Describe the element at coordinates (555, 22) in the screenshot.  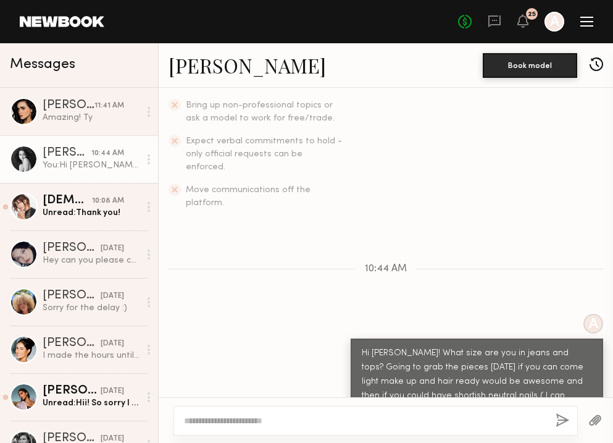
I see `a: A` at that location.